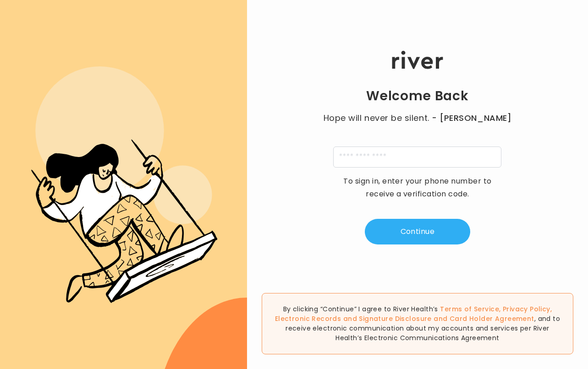  Describe the element at coordinates (418, 188) in the screenshot. I see `p: To sign in, enter your phone number to receive a verification code.` at that location.